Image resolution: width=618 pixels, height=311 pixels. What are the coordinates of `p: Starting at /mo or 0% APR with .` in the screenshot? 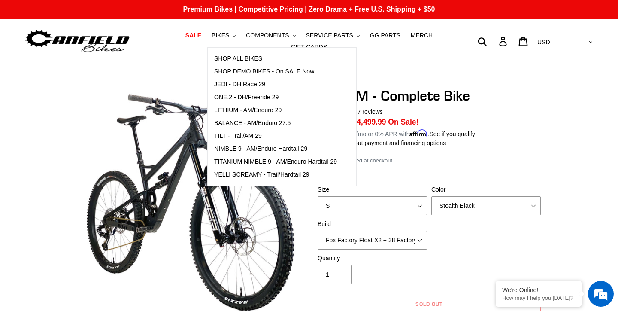 It's located at (395, 133).